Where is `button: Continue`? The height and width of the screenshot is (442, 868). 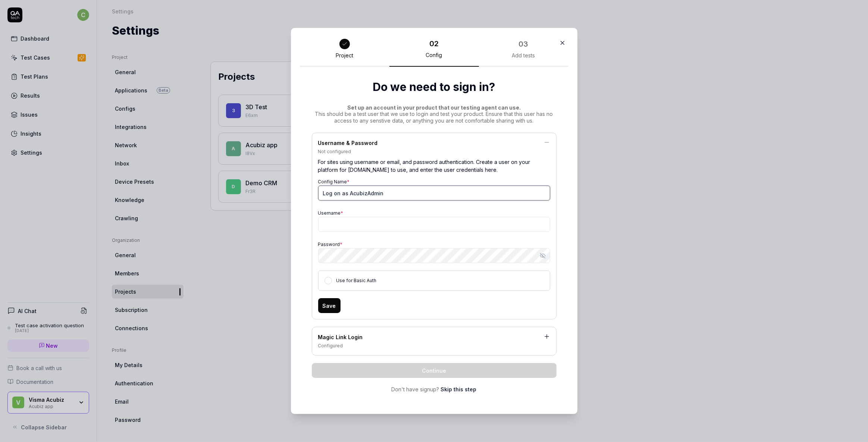
button: Continue is located at coordinates (434, 371).